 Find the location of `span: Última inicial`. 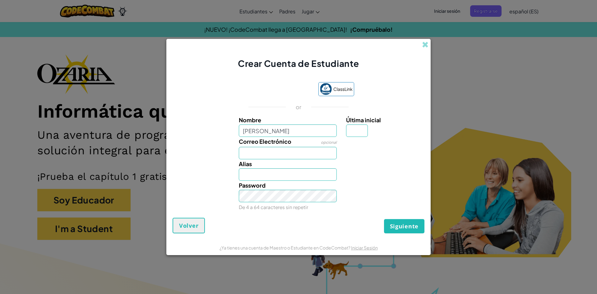

span: Última inicial is located at coordinates (364, 120).